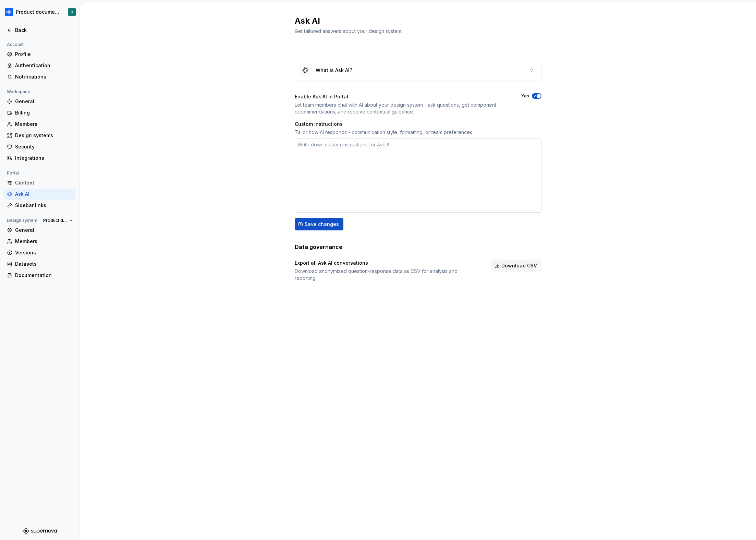 This screenshot has height=540, width=756. Describe the element at coordinates (44, 275) in the screenshot. I see `div: Documentation` at that location.